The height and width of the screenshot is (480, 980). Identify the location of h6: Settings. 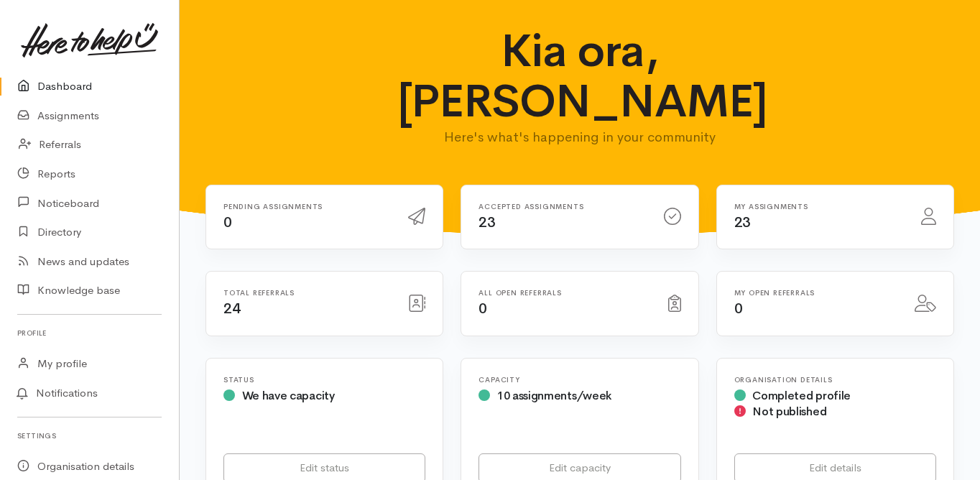
(89, 435).